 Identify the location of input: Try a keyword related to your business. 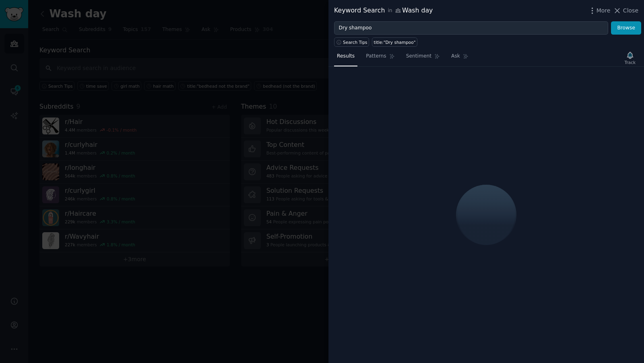
(471, 28).